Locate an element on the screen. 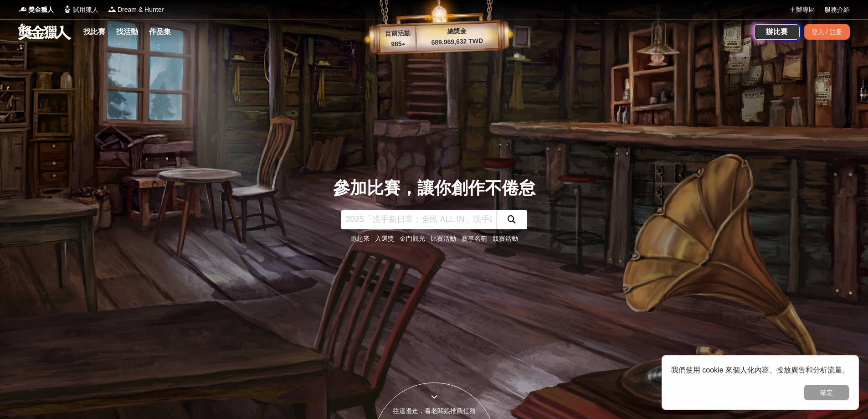 The width and height of the screenshot is (868, 419). a: 賽事名稱 is located at coordinates (474, 238).